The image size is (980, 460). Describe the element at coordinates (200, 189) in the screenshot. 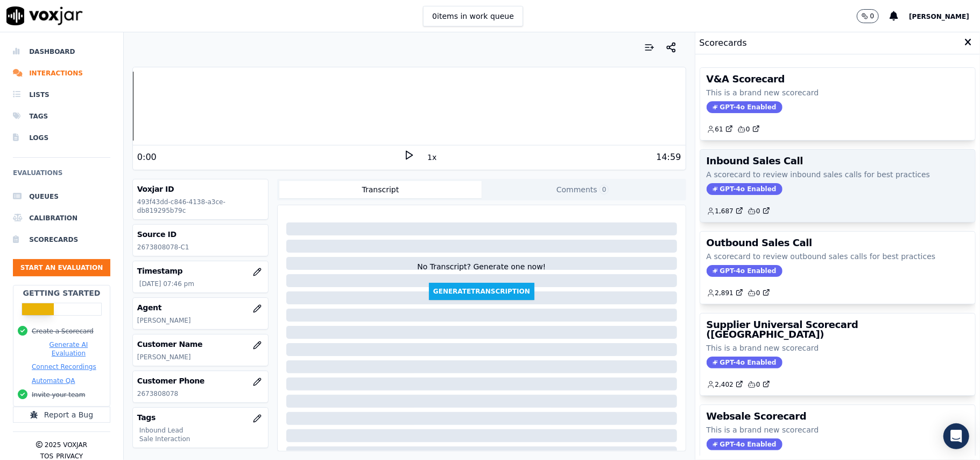

I see `h3: Voxjar ID` at that location.